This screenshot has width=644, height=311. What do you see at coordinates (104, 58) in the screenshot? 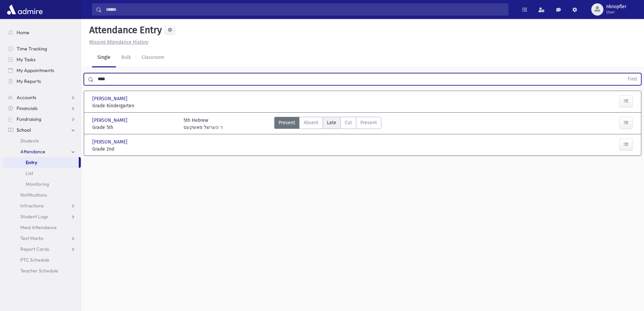
I see `a: Single` at bounding box center [104, 58].